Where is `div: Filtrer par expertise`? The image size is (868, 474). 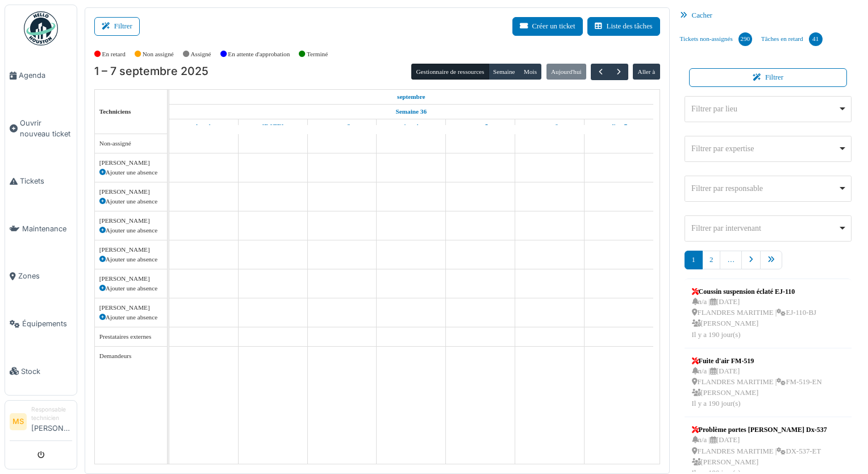 div: Filtrer par expertise is located at coordinates (764, 148).